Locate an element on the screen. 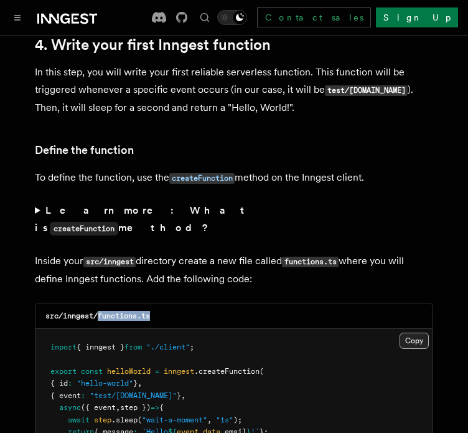  p: Inside your directory create a new file called where you will define Inngest functions. Add the f... is located at coordinates (234, 270).